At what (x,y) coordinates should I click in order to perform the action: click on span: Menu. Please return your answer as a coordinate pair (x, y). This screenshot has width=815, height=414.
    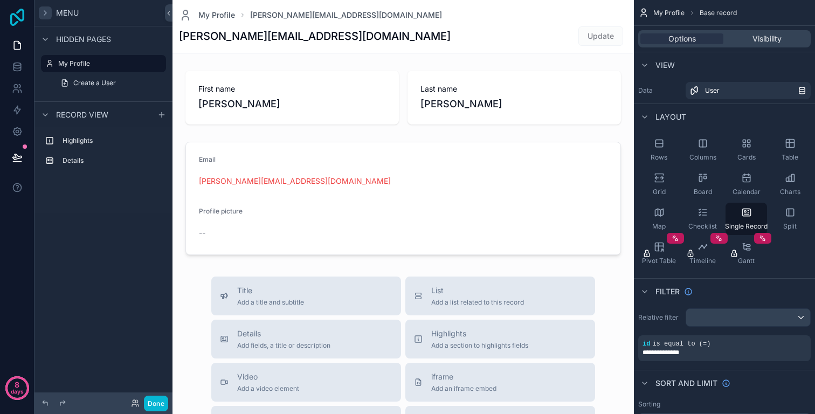
    Looking at the image, I should click on (67, 13).